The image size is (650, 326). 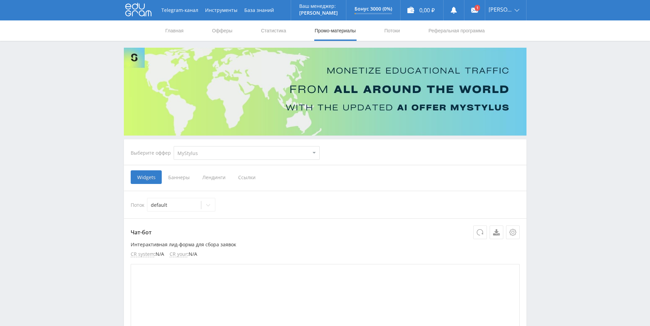 I want to click on a: Статистика, so click(x=273, y=31).